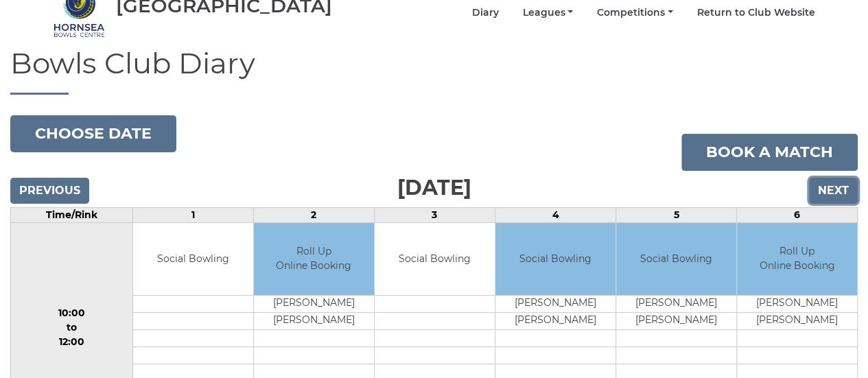 The width and height of the screenshot is (868, 378). I want to click on a: Competitions, so click(635, 12).